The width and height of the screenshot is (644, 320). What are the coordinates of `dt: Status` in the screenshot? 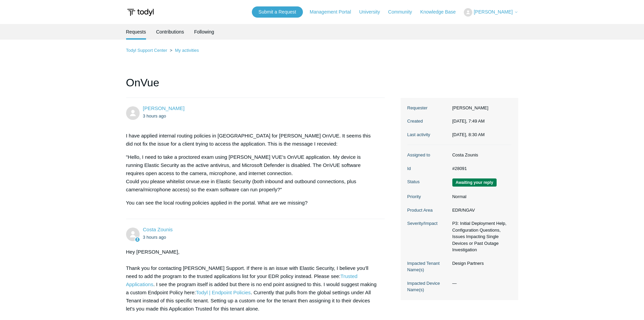 It's located at (428, 182).